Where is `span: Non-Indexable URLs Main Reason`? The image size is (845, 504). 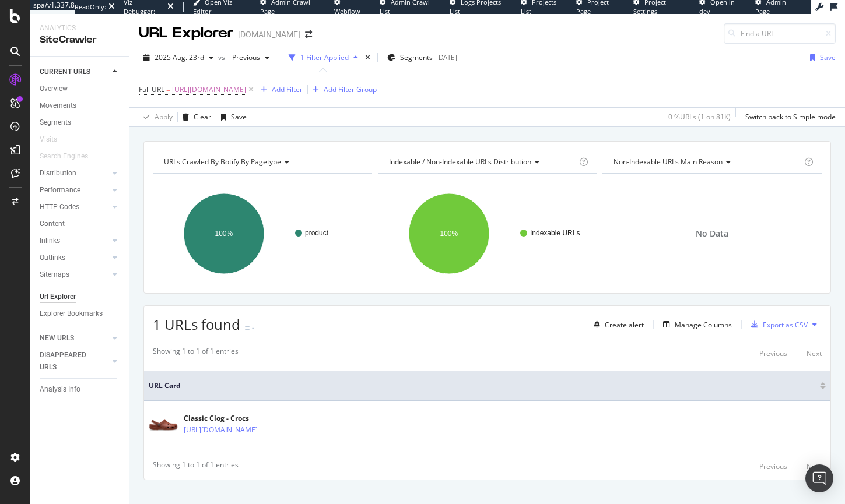
span: Non-Indexable URLs Main Reason is located at coordinates (667, 161).